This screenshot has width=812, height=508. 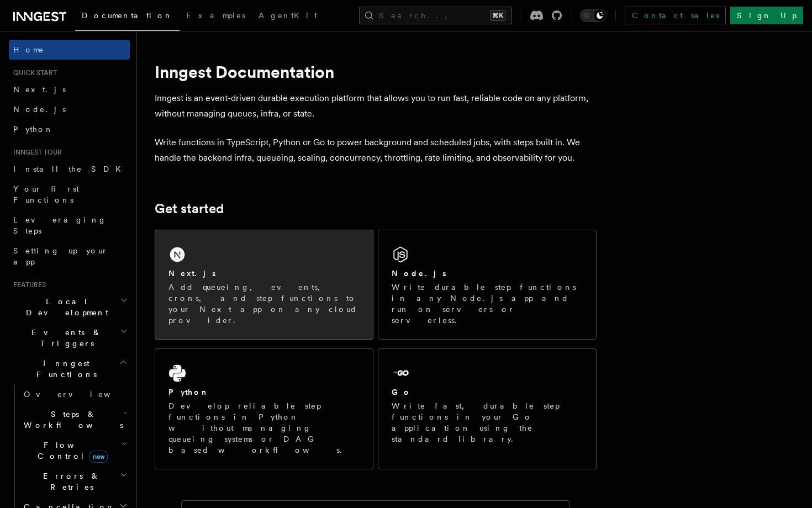 I want to click on a: Node.js, so click(x=69, y=109).